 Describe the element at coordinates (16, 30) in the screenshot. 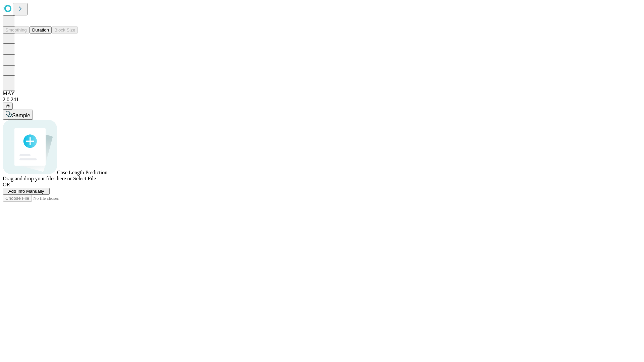

I see `button: Smoothing` at that location.